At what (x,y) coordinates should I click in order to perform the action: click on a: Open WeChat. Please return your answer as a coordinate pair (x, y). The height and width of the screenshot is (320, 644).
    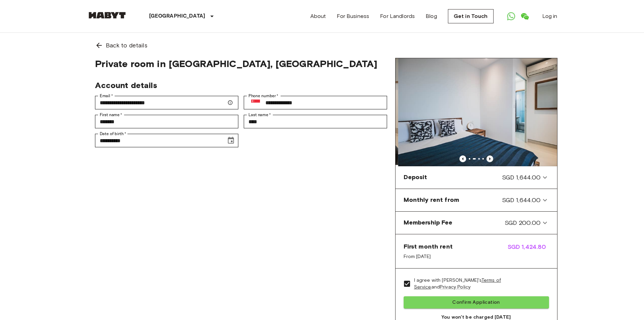
    Looking at the image, I should click on (525, 16).